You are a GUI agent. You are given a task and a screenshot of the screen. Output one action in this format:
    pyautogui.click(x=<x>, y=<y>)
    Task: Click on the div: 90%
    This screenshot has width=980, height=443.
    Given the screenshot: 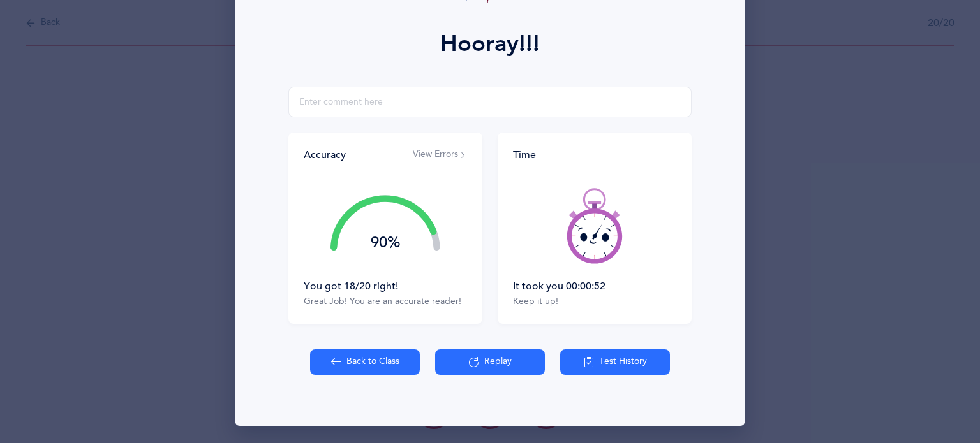 What is the action you would take?
    pyautogui.click(x=386, y=243)
    